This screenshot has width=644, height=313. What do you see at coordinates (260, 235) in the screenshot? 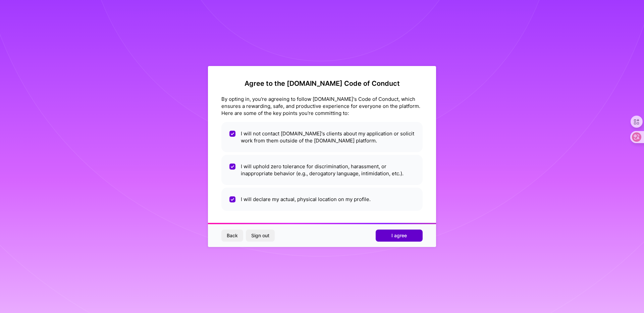
I see `button: Sign out` at bounding box center [260, 235].